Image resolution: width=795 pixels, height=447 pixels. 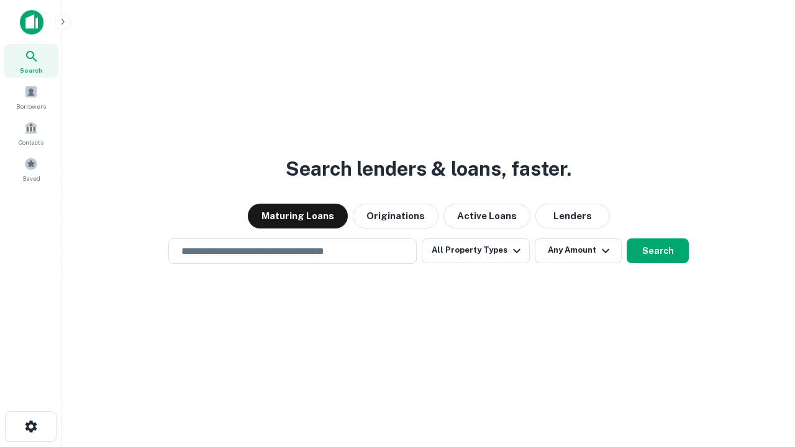 I want to click on div: Search, so click(x=31, y=61).